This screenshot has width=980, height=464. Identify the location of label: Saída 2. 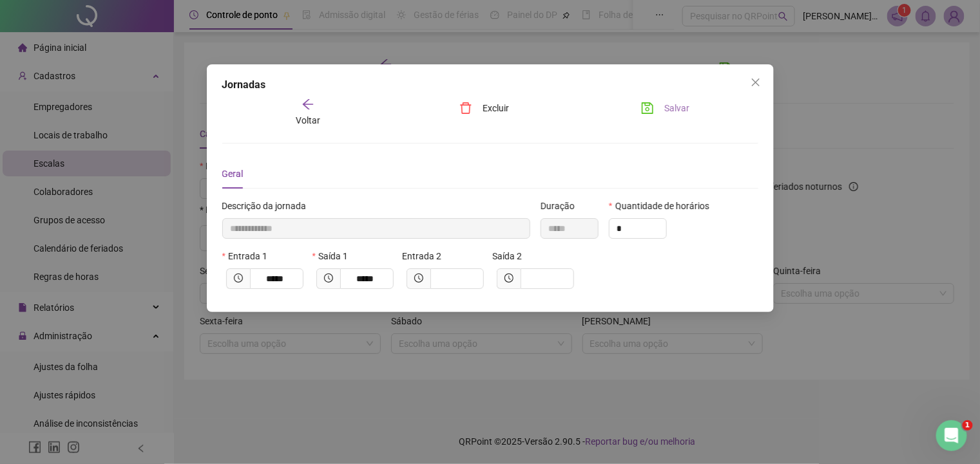
(512, 257).